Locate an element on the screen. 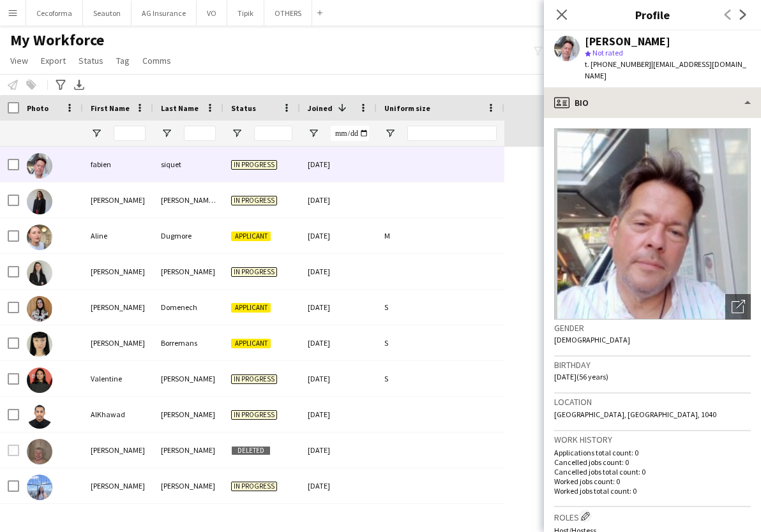 The image size is (761, 532). div: Valentine is located at coordinates (118, 378).